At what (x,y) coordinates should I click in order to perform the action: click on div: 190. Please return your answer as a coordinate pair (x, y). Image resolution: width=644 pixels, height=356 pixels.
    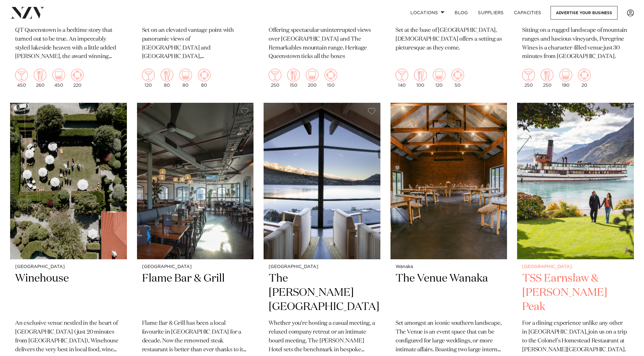
    Looking at the image, I should click on (565, 78).